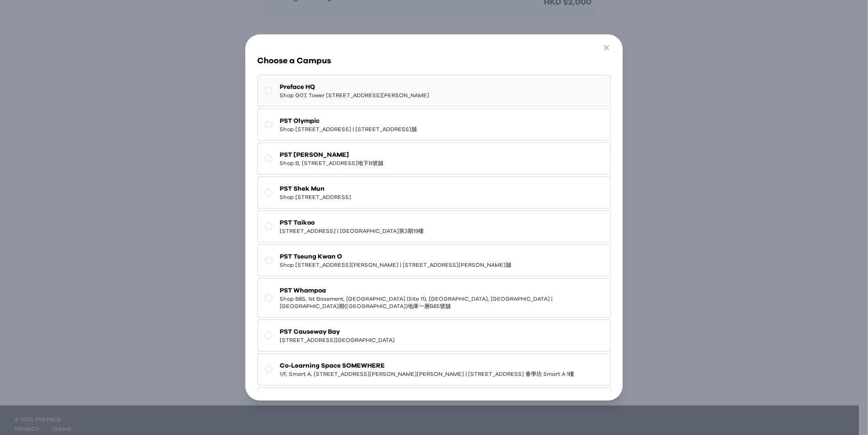 This screenshot has width=868, height=435. What do you see at coordinates (427, 366) in the screenshot?
I see `span: Co-Learning Space SOMEWHERE` at bounding box center [427, 366].